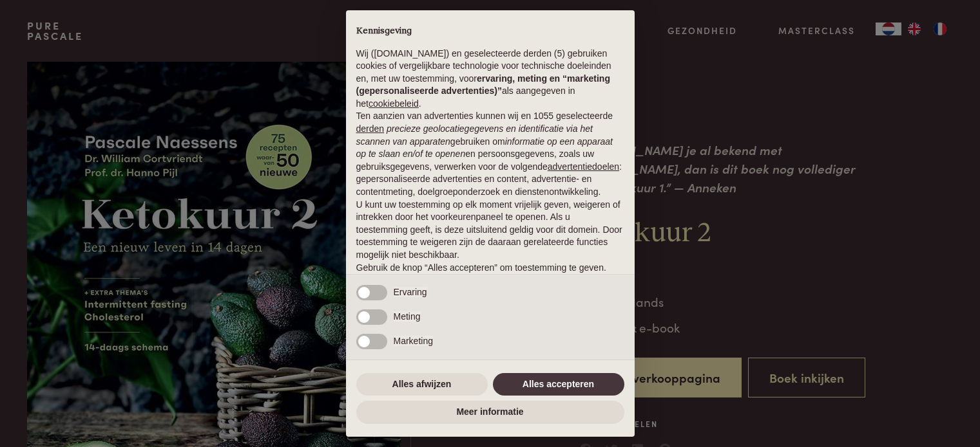 The width and height of the screenshot is (980, 447). I want to click on span: Ervaring, so click(410, 292).